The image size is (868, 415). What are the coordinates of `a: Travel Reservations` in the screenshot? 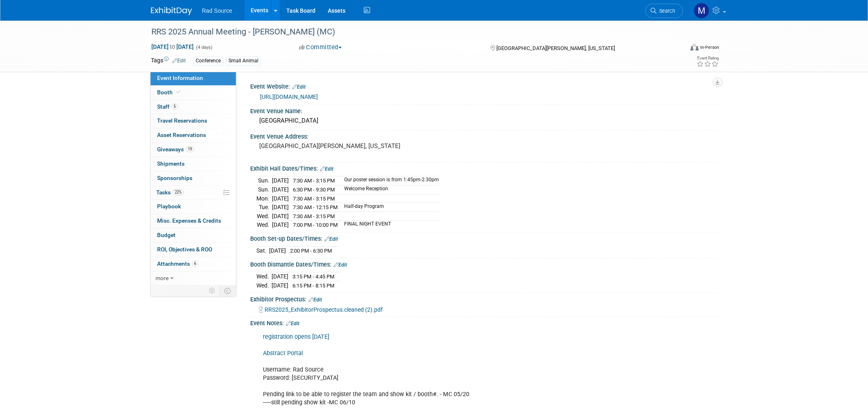 It's located at (193, 121).